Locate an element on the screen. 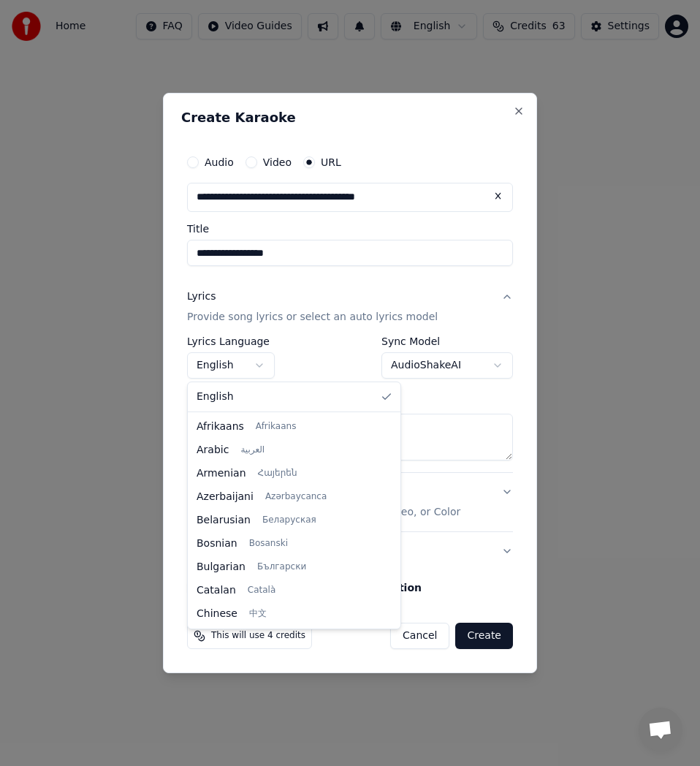  span: Azərbaycanca is located at coordinates (296, 497).